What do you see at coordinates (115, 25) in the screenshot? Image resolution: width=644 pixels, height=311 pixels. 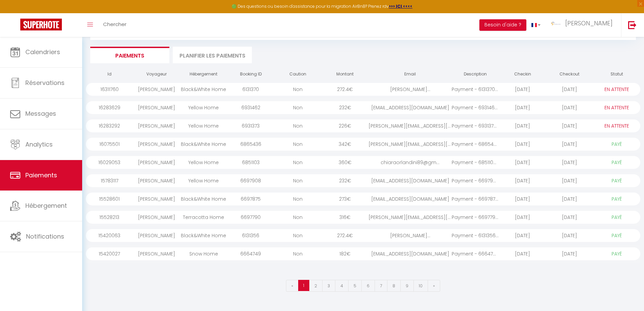 I see `a: Chercher` at bounding box center [115, 25].